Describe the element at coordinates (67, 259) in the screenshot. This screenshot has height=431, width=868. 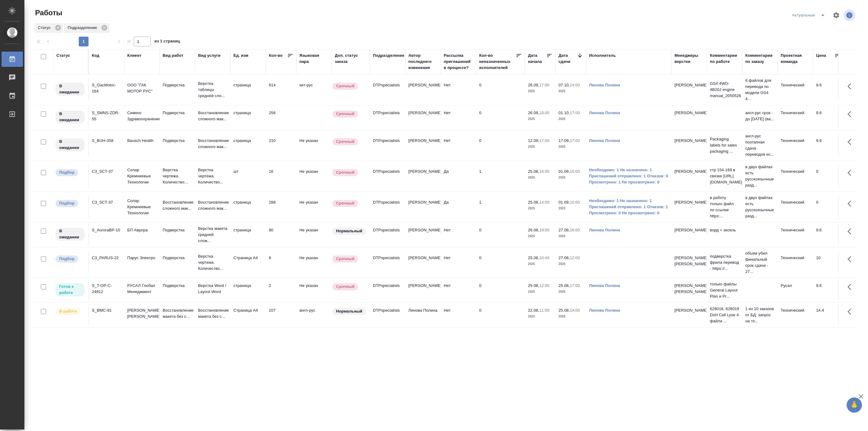
I see `p: Подбор` at that location.